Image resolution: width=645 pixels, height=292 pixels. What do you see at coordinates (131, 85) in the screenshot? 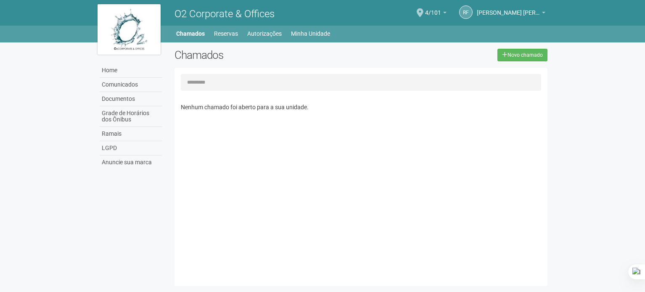
I see `a: Comunicados` at bounding box center [131, 85].